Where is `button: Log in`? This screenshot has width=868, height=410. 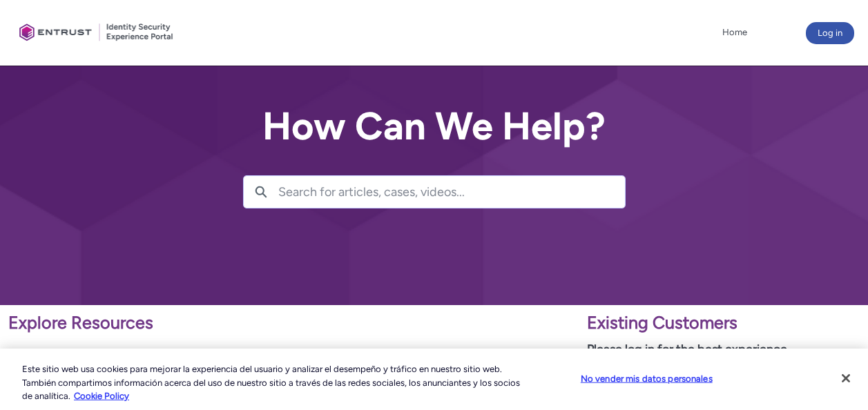
button: Log in is located at coordinates (830, 33).